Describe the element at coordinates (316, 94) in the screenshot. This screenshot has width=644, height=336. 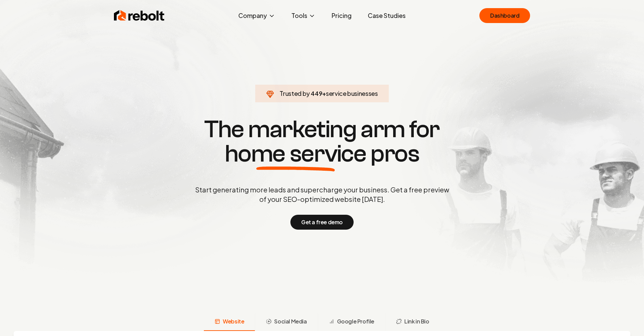
I see `span: 449` at that location.